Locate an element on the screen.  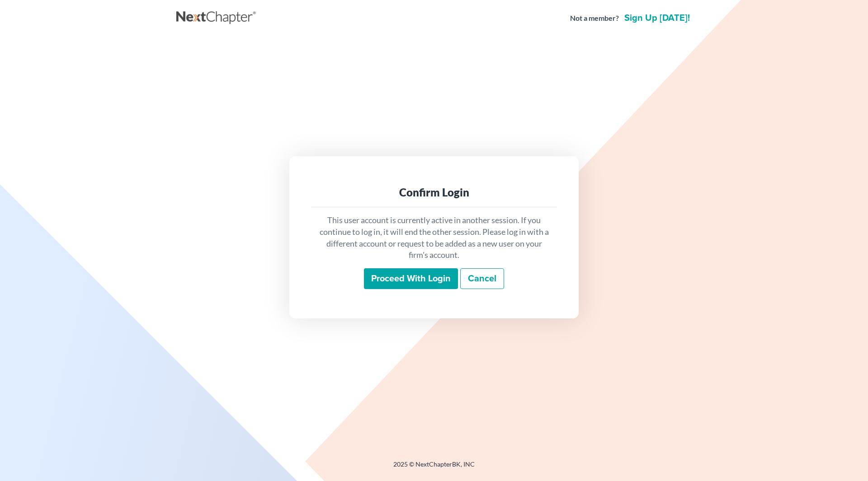
div: 2025 © NextChapterBK, INC is located at coordinates (434, 468).